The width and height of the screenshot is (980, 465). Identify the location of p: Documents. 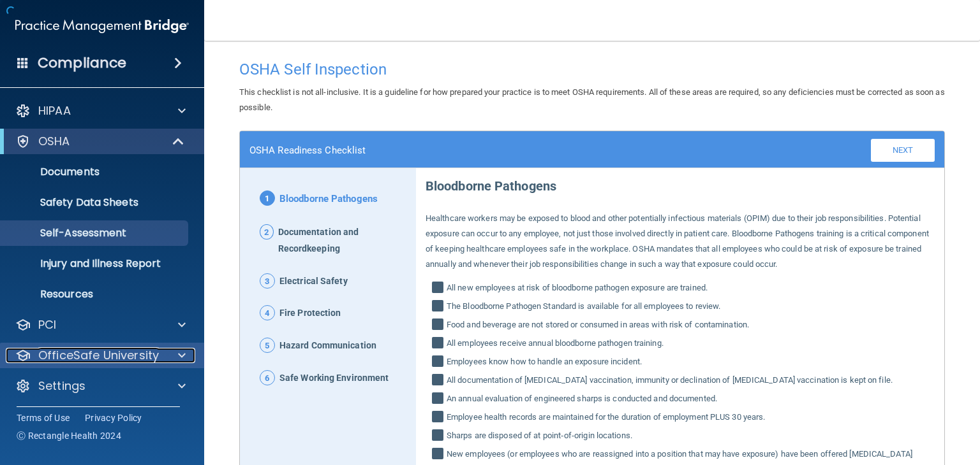
(95, 172).